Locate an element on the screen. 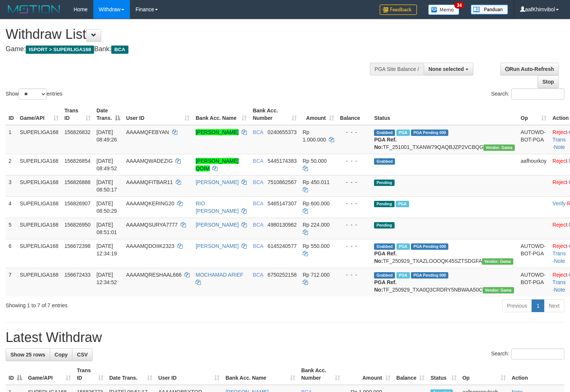 This screenshot has height=392, width=570. span: Copy 5445174383 to clipboard is located at coordinates (282, 161).